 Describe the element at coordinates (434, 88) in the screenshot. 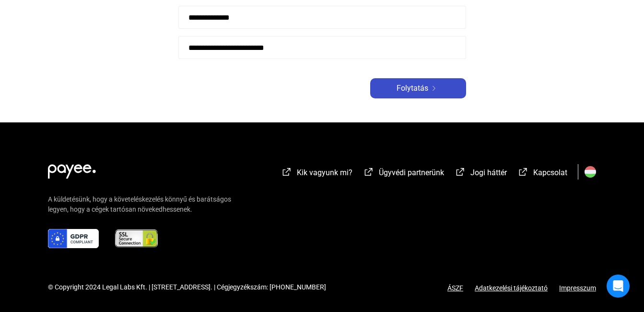

I see `img: arrow-right-white` at that location.